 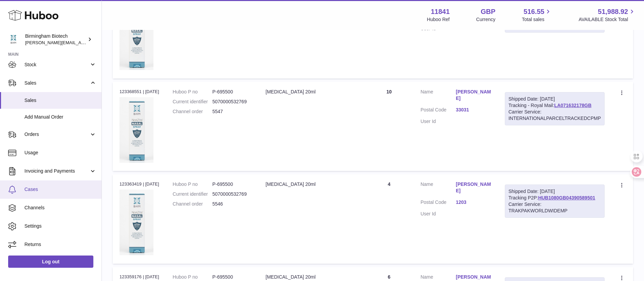 I want to click on span: Returns, so click(x=60, y=244).